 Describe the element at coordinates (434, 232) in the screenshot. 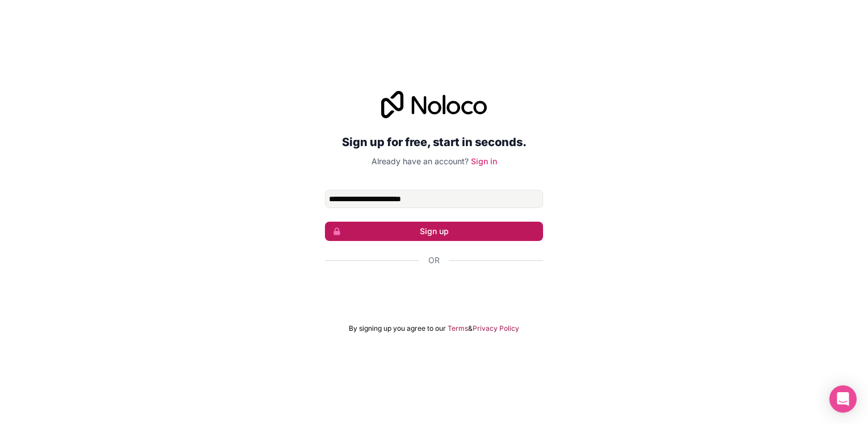

I see `button: Sign up` at that location.